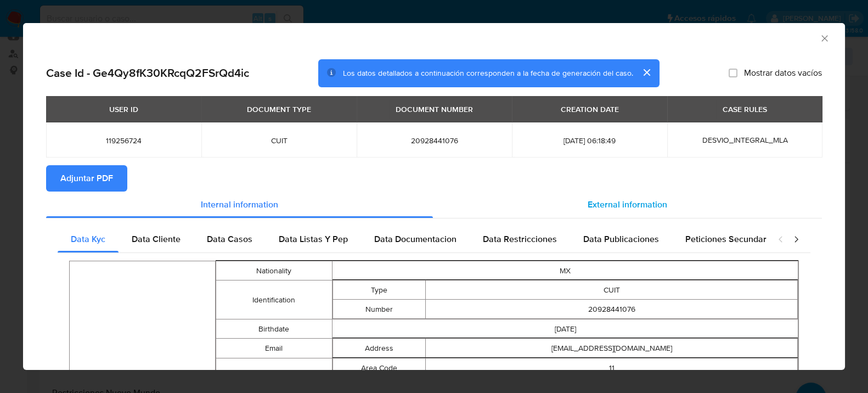 The width and height of the screenshot is (868, 393). I want to click on td: Nationality, so click(274, 270).